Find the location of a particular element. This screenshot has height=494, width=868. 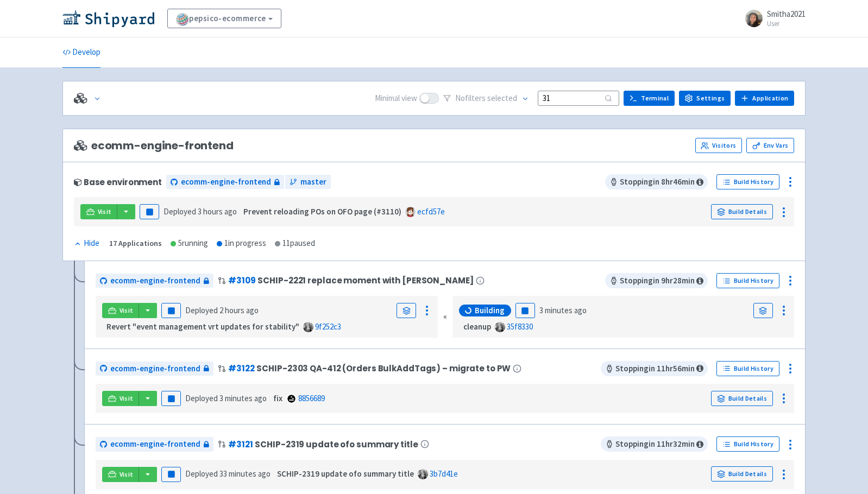

a: pepsico-ecommerce is located at coordinates (224, 18).